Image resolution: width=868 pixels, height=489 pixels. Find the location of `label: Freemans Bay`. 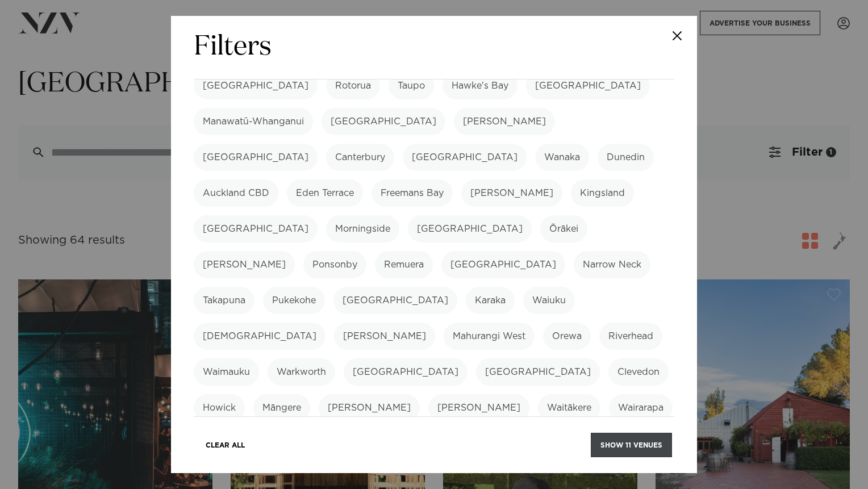

label: Freemans Bay is located at coordinates (412, 193).